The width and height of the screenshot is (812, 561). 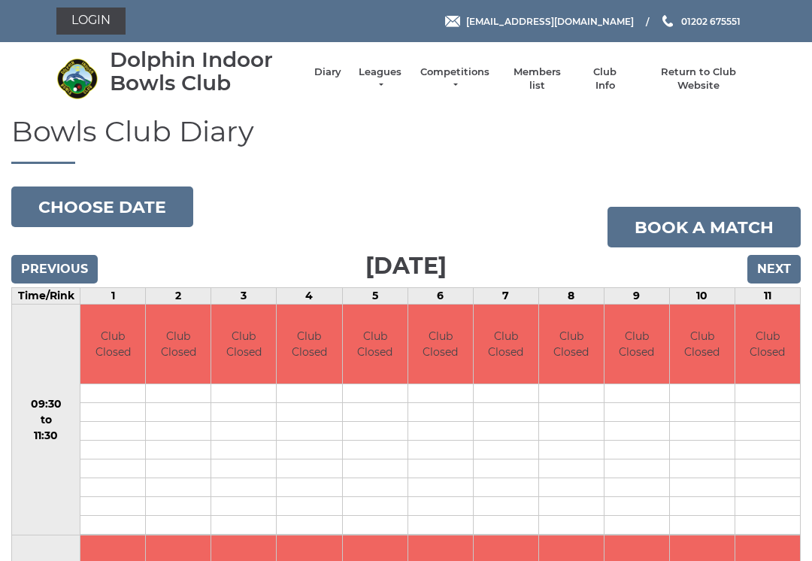 What do you see at coordinates (91, 21) in the screenshot?
I see `a: Login` at bounding box center [91, 21].